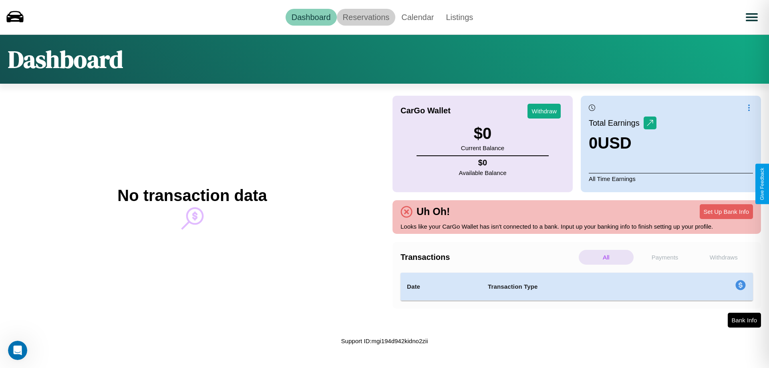 The height and width of the screenshot is (368, 769). Describe the element at coordinates (433, 211) in the screenshot. I see `h4: Uh Oh!` at that location.